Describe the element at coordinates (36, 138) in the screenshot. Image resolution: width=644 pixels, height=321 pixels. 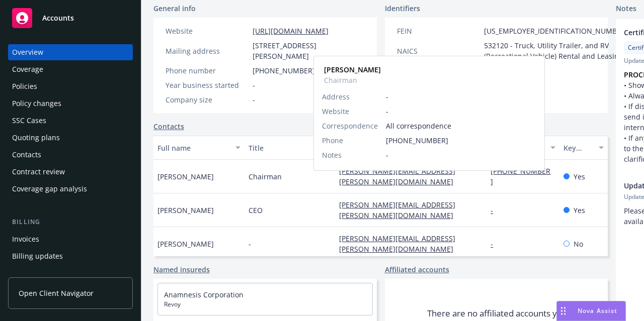
I see `div: Quoting plans` at that location.